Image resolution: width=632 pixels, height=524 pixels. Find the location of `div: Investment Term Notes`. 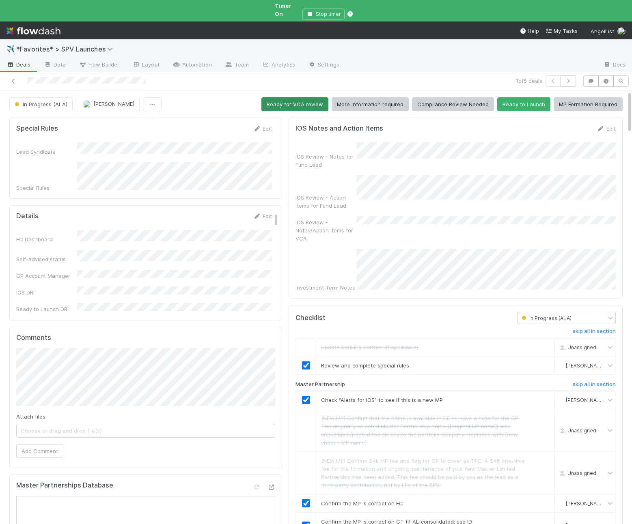

div: Investment Term Notes is located at coordinates (326, 288).